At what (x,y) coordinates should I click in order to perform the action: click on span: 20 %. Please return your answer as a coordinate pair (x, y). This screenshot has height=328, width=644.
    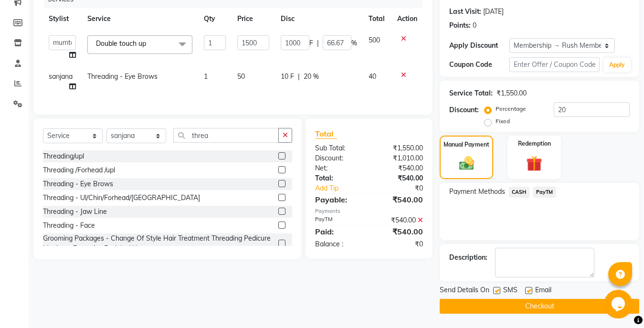
    Looking at the image, I should click on (311, 77).